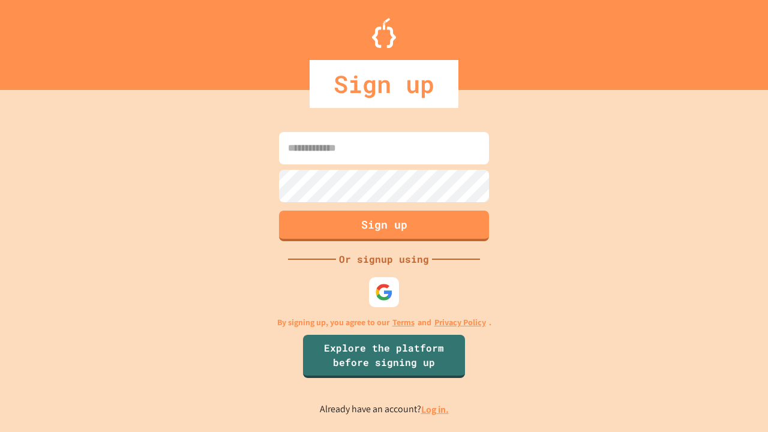 This screenshot has width=768, height=432. Describe the element at coordinates (435, 409) in the screenshot. I see `a: Log in.` at that location.